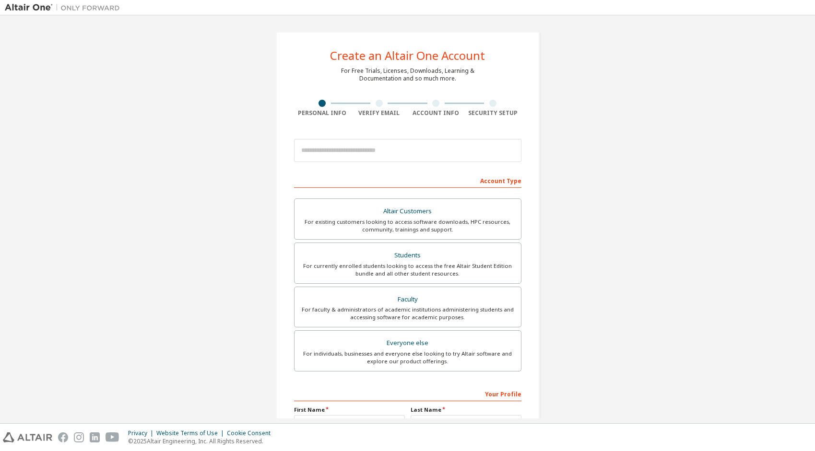 Image resolution: width=815 pixels, height=451 pixels. Describe the element at coordinates (408, 212) in the screenshot. I see `div: Altair Customers` at that location.